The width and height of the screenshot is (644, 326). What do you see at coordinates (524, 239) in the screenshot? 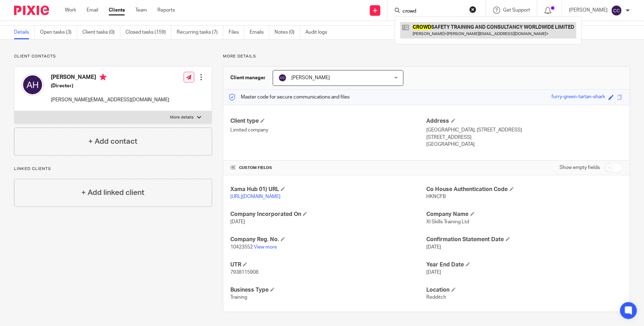
I see `h4: Confirmation Statement Date` at bounding box center [524, 239].